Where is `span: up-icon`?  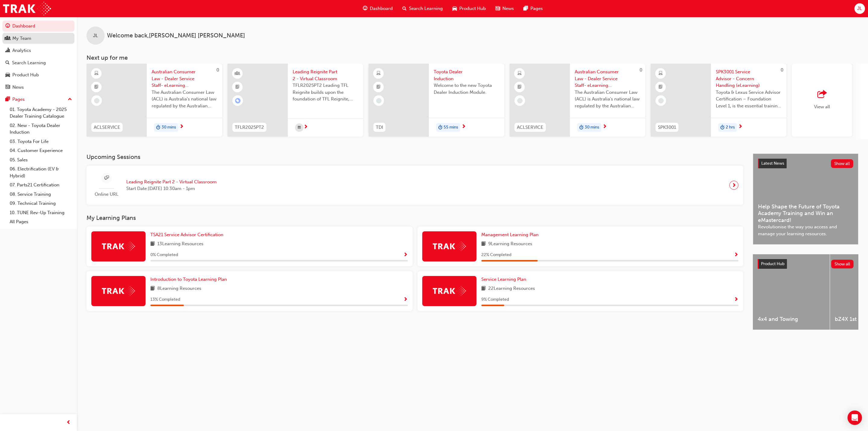 span: up-icon is located at coordinates (70, 99).